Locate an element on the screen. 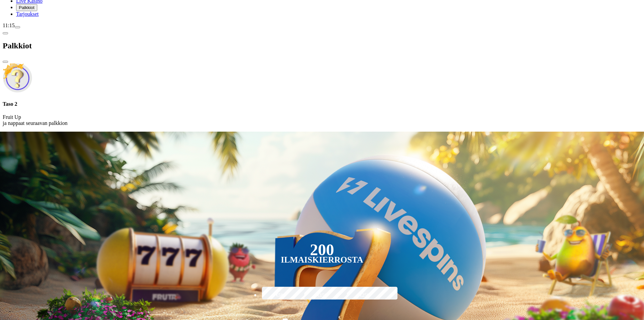  h2: Palkkiot is located at coordinates (322, 46).